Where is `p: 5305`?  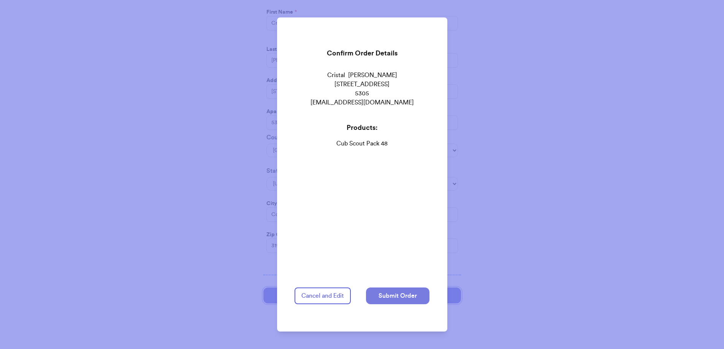 p: 5305 is located at coordinates (362, 94).